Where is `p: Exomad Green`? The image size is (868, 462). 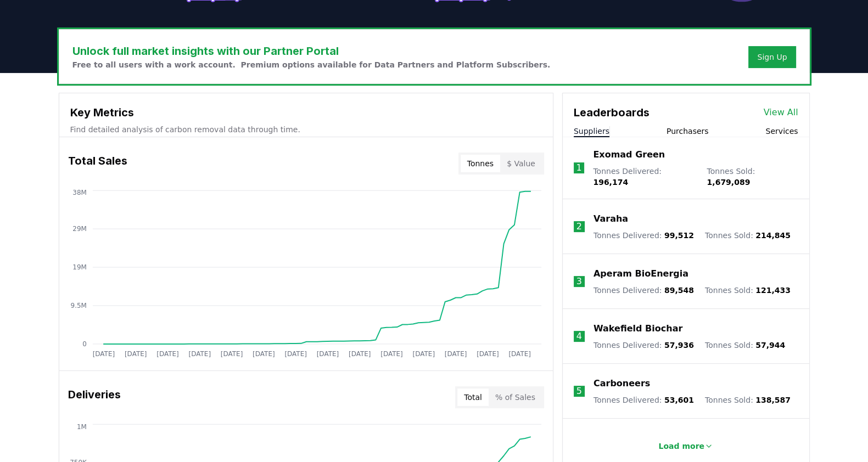 p: Exomad Green is located at coordinates (628, 154).